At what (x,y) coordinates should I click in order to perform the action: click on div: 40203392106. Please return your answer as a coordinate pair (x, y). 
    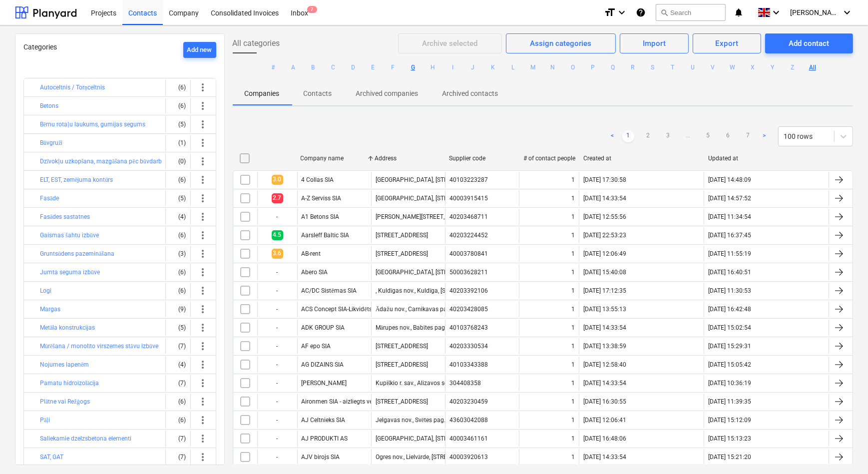
    Looking at the image, I should click on (468, 291).